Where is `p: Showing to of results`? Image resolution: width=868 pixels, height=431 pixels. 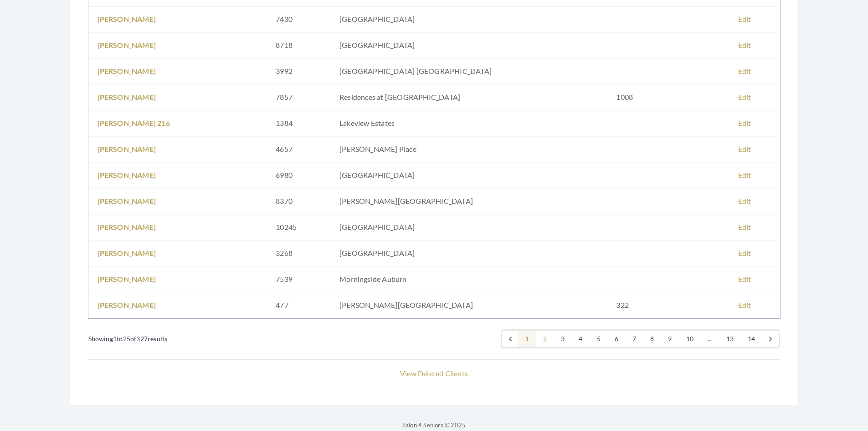 p: Showing to of results is located at coordinates (128, 339).